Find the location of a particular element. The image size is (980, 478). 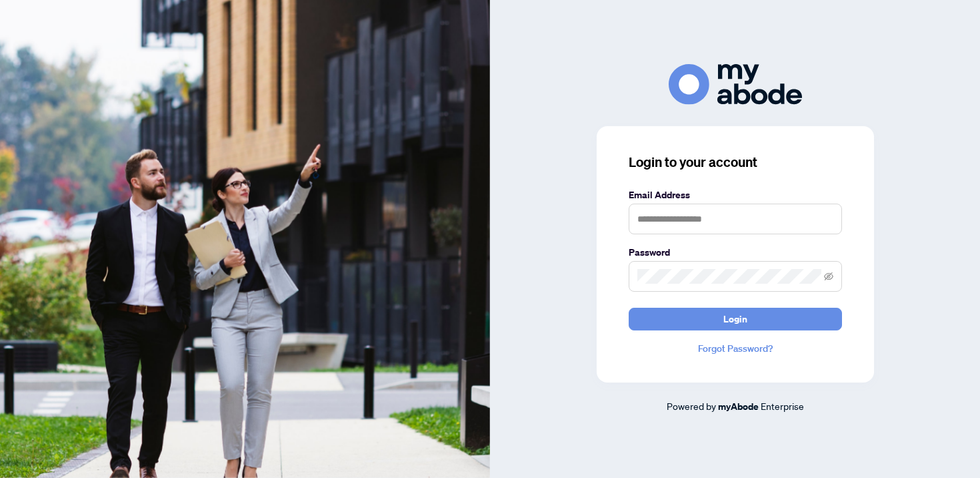

button: Login is located at coordinates (735, 319).